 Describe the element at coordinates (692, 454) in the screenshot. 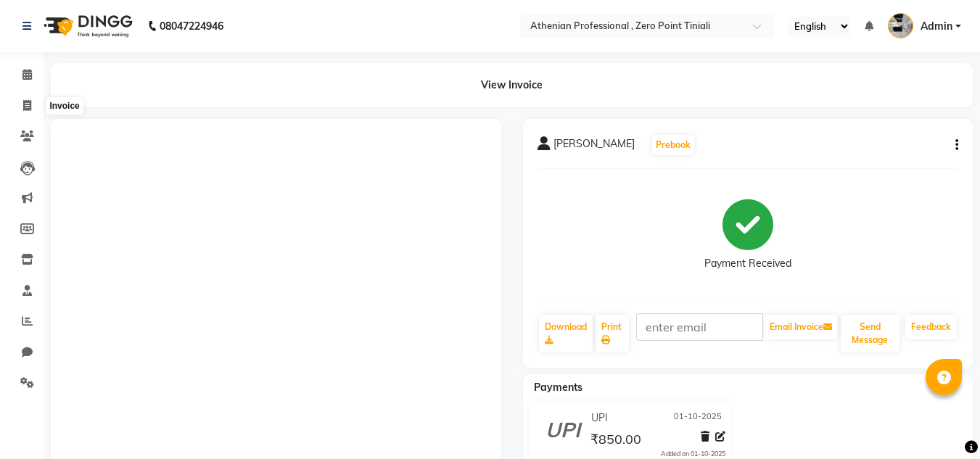

I see `div: Added on 01-10-2025` at that location.